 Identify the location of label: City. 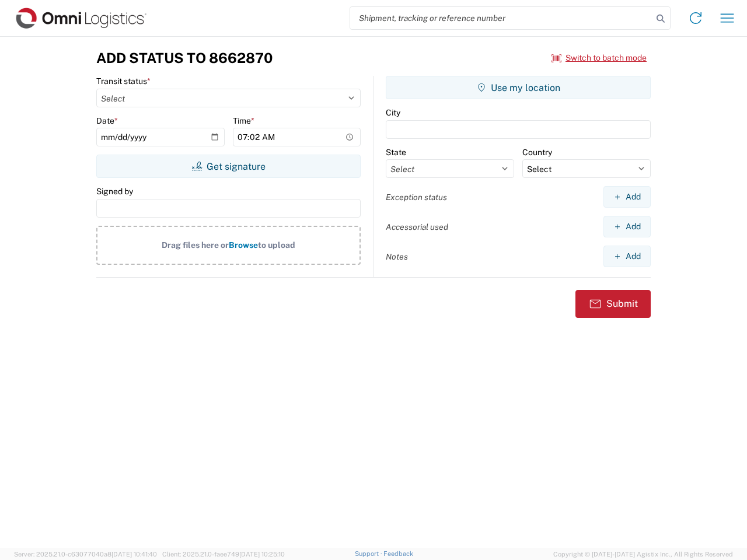
(392, 113).